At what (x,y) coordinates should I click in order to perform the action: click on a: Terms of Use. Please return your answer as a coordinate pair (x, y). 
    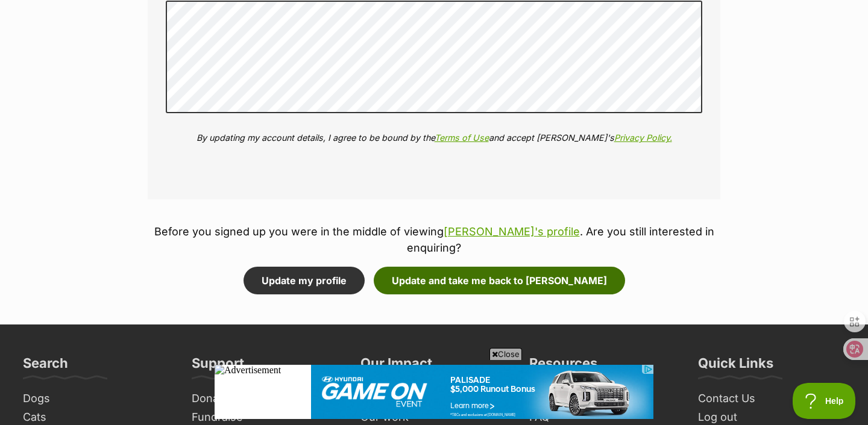
    Looking at the image, I should click on (462, 137).